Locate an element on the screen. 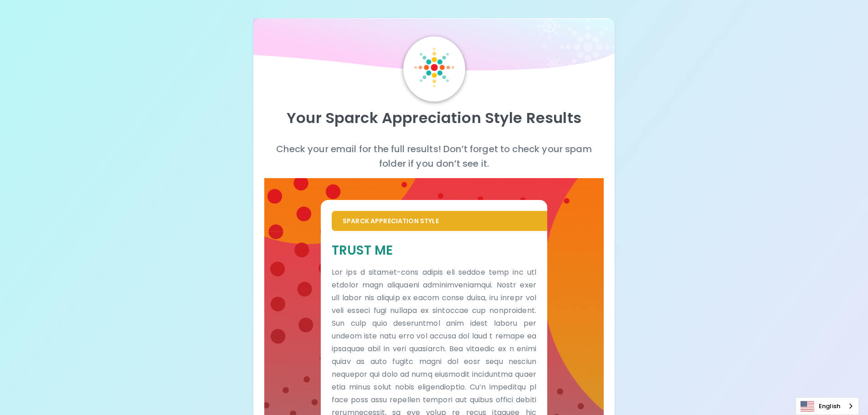  div: Language is located at coordinates (827, 406).